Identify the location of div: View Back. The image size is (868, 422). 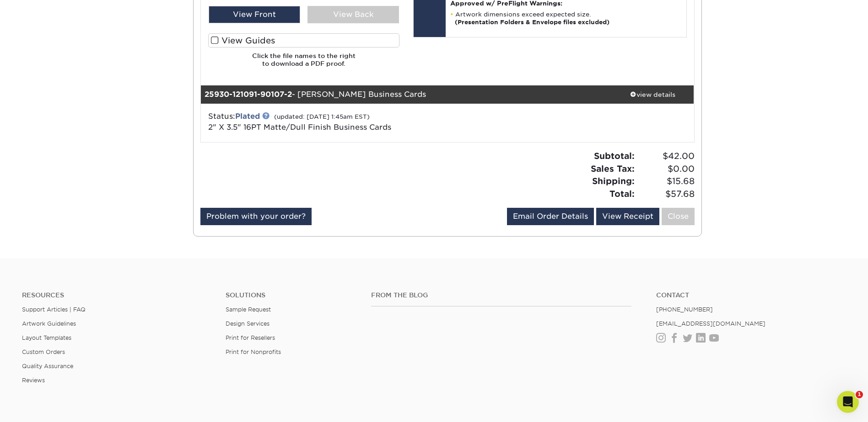
(354, 14).